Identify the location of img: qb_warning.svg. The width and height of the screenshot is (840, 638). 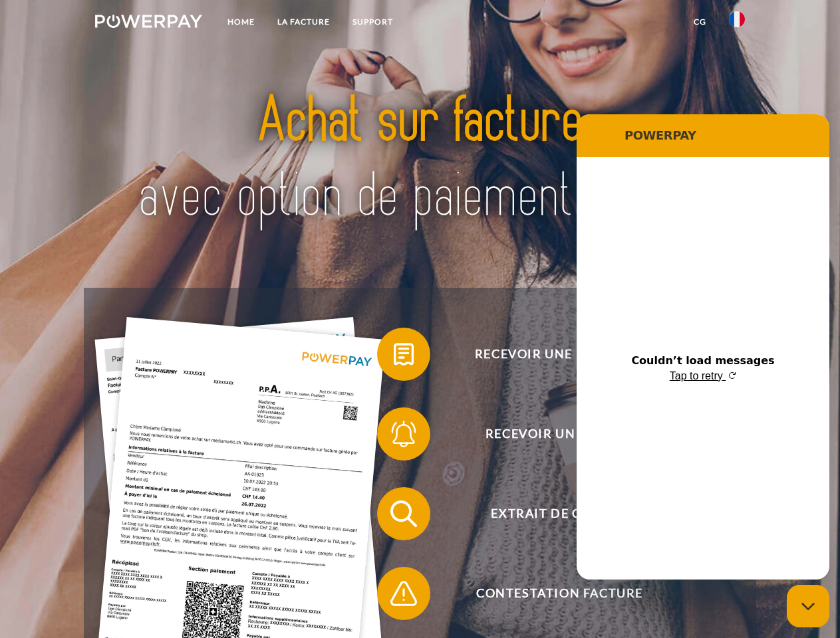
(404, 594).